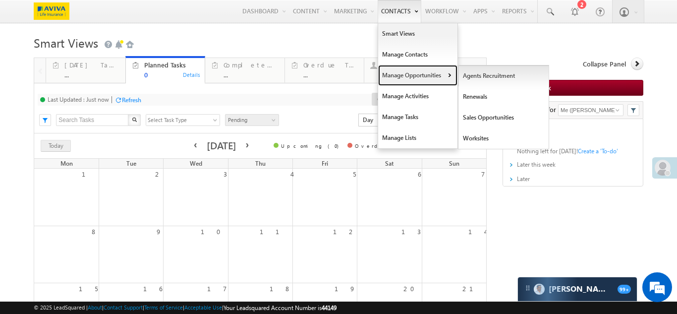 The image size is (677, 314). Describe the element at coordinates (275, 231) in the screenshot. I see `a: 11` at that location.